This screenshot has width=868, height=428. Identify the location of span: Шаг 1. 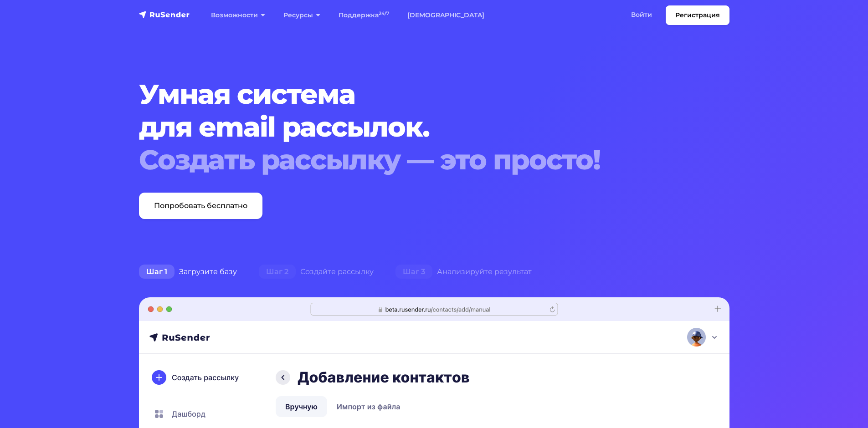
(157, 272).